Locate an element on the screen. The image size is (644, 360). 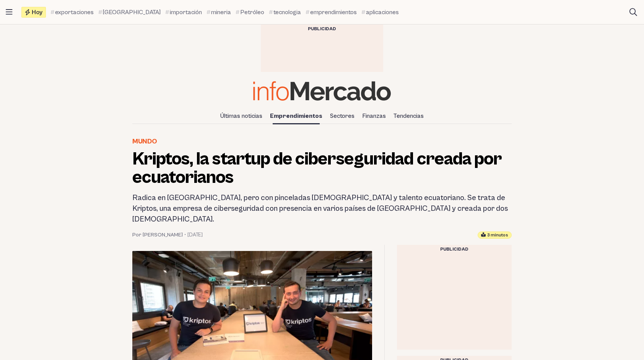
span: aplicaciones is located at coordinates (382, 12).